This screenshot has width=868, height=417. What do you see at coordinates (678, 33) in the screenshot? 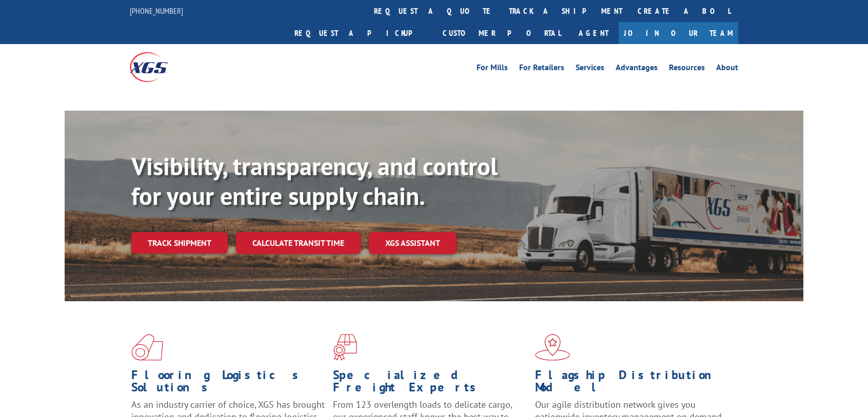
I see `a: Join Our Team` at bounding box center [678, 33].